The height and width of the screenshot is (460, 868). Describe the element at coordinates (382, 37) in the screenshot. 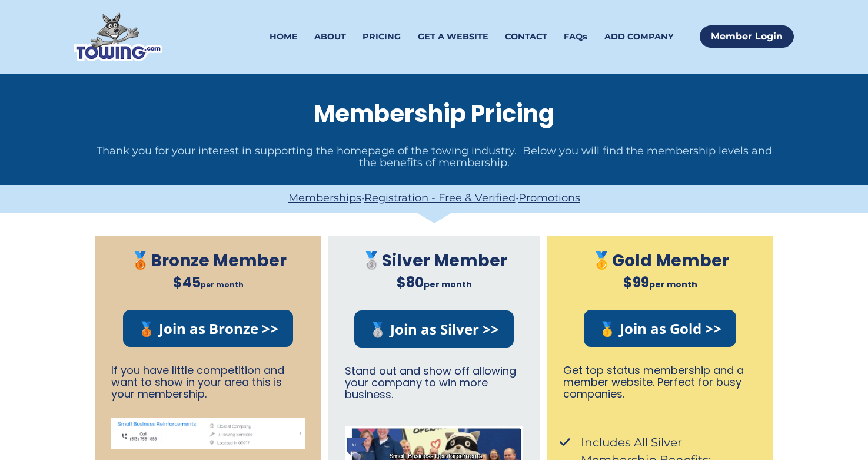

I see `a: PRICING` at that location.